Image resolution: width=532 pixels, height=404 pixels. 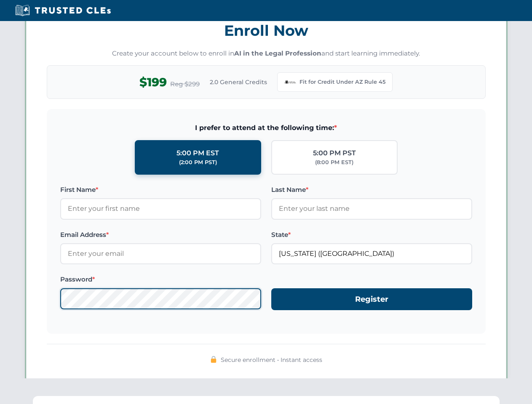 I want to click on span: Fit for Credit Under AZ Rule 45, so click(x=343, y=82).